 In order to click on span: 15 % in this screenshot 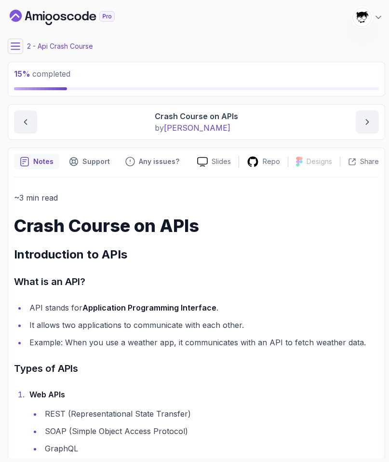, I will do `click(22, 74)`.